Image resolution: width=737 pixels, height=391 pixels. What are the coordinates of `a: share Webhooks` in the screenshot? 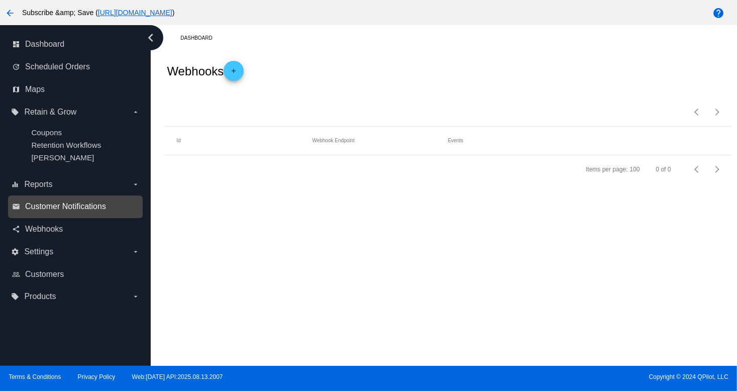 It's located at (76, 229).